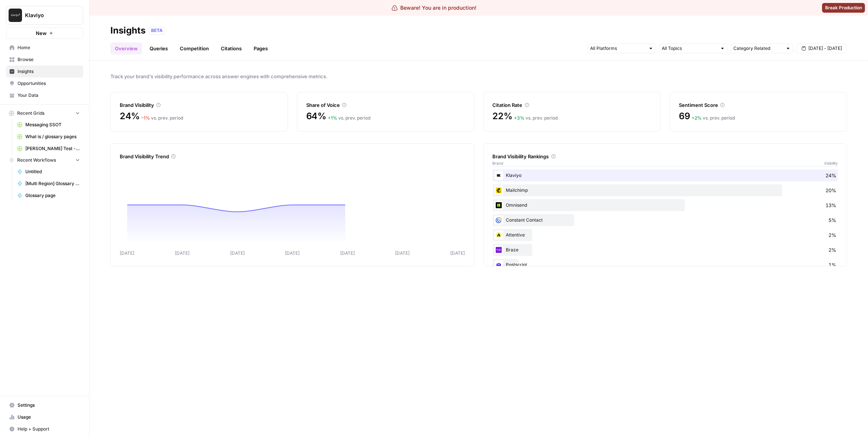 This screenshot has width=868, height=438. Describe the element at coordinates (48, 406) in the screenshot. I see `span: Settings` at that location.